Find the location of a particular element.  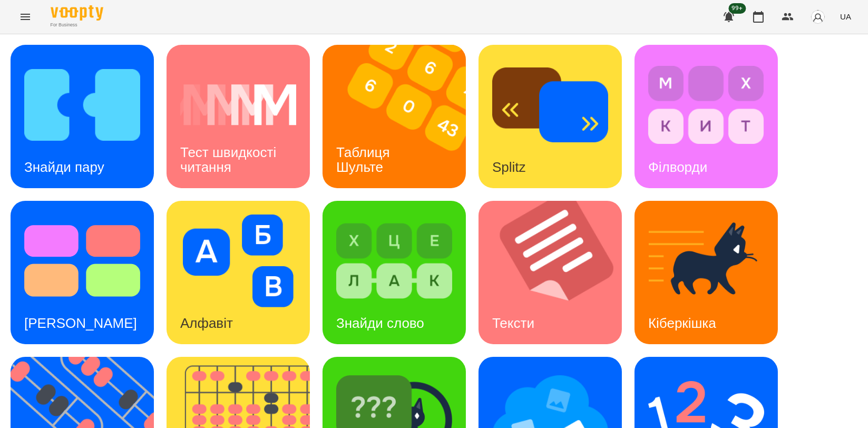

h3: Знайди пару is located at coordinates (64, 167).